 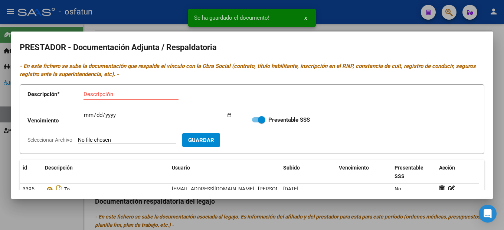 What do you see at coordinates (252, 47) in the screenshot?
I see `h2: PRESTADOR - Documentación Adjunta / Respaldatoria` at bounding box center [252, 47].